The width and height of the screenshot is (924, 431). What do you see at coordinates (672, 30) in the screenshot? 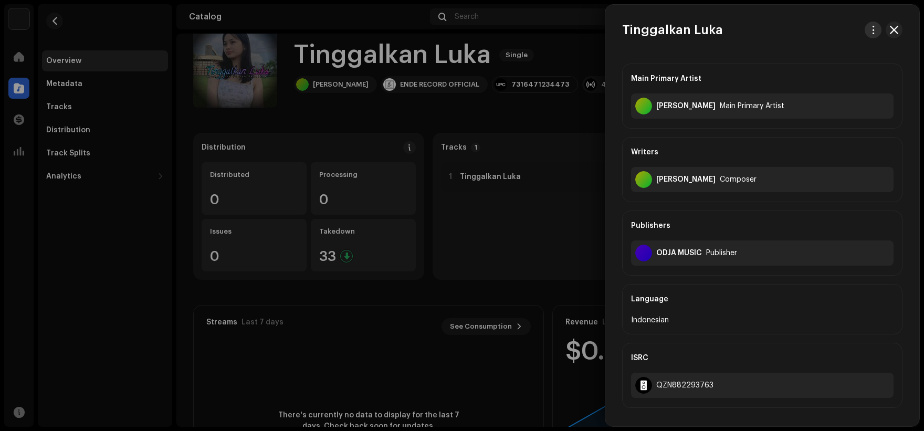
I see `h3: Tinggalkan Luka` at bounding box center [672, 30].